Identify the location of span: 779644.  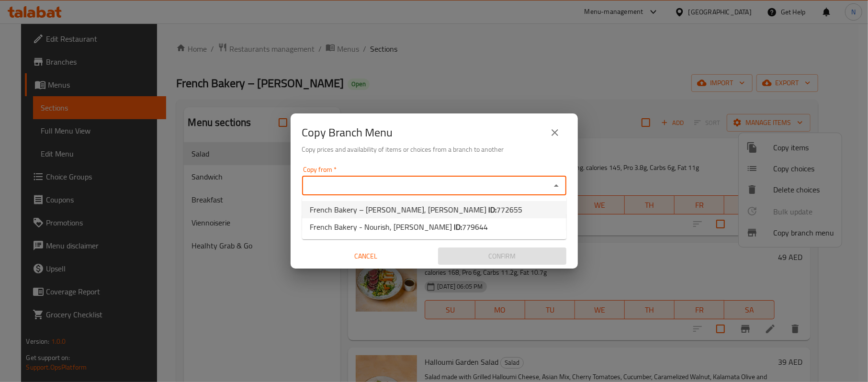
(475, 226).